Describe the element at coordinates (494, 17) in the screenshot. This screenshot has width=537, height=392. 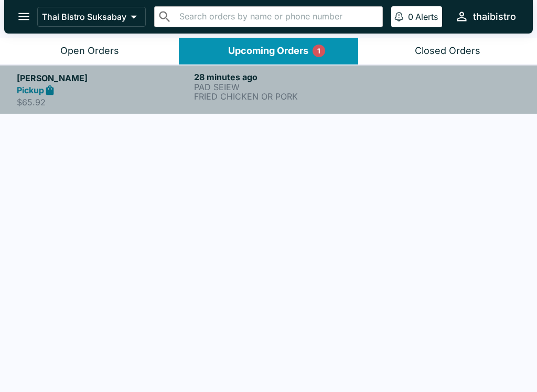
I see `div: thaibistro` at that location.